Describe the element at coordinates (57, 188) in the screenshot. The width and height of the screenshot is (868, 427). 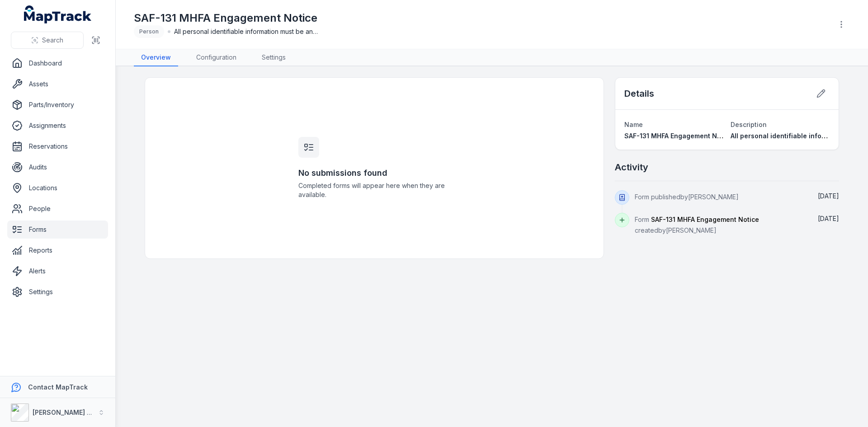
I see `a: Locations` at that location.